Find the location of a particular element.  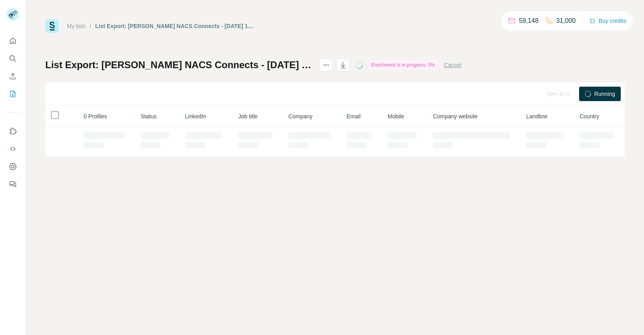

button: Enrich CSV is located at coordinates (13, 76).